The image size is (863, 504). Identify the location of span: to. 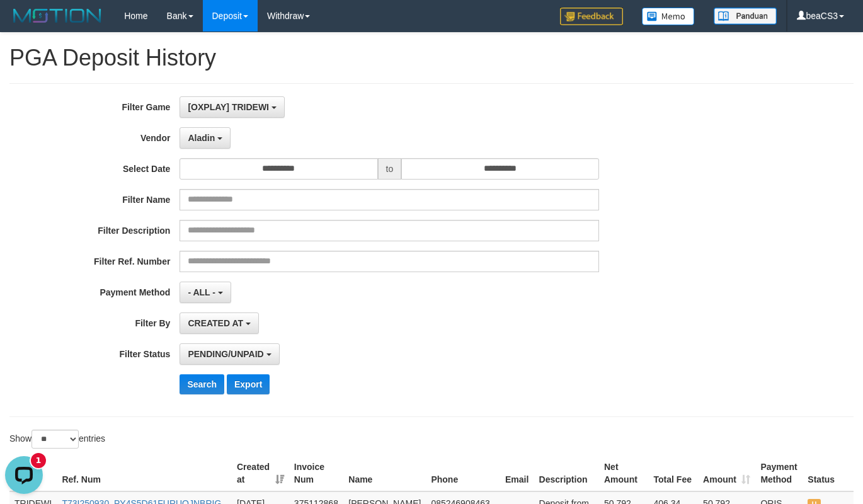
(390, 169).